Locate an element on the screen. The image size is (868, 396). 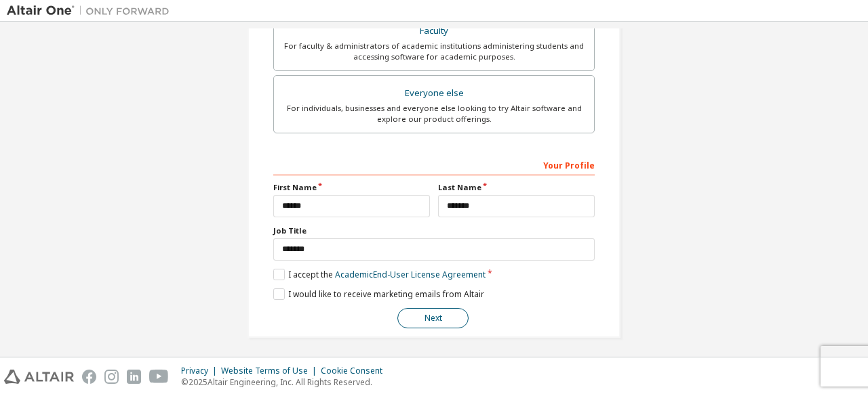
div: Cookie Consent is located at coordinates (356, 371).